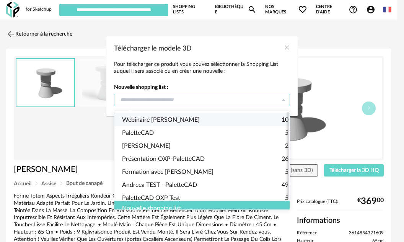 The width and height of the screenshot is (404, 242). What do you see at coordinates (205, 208) in the screenshot?
I see `div: Nouvelle shopping list` at bounding box center [205, 208].